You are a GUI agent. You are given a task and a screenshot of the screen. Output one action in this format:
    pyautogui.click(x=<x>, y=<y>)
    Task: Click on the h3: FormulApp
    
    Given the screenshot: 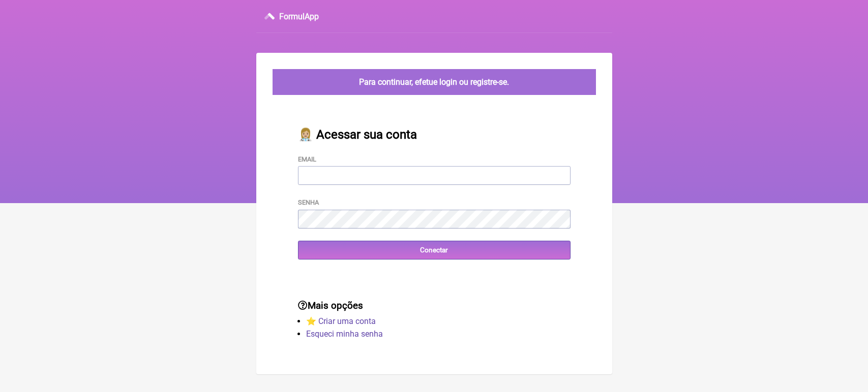 What is the action you would take?
    pyautogui.click(x=299, y=16)
    